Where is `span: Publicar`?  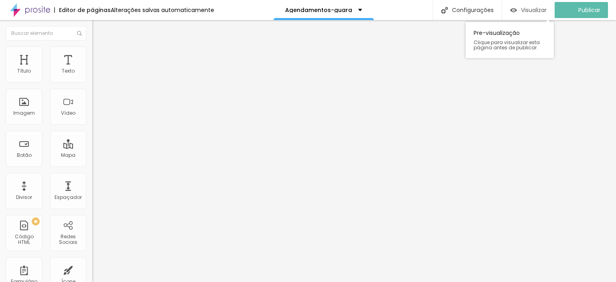
span: Publicar is located at coordinates (589, 10).